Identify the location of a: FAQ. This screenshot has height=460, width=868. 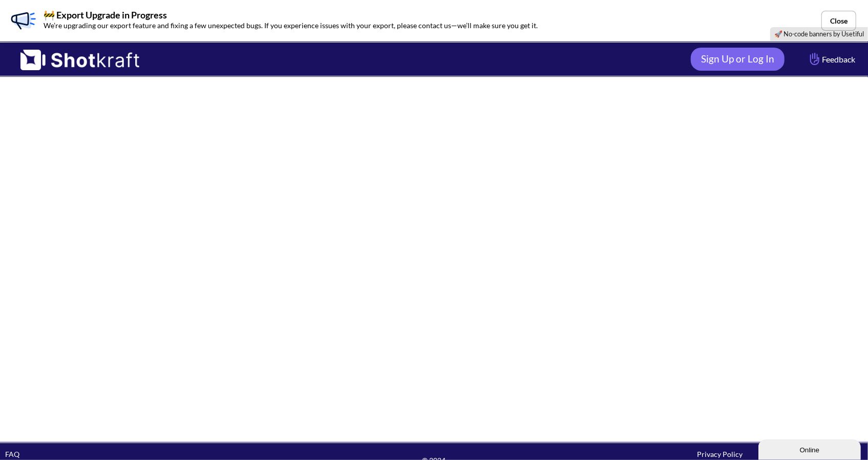
(12, 454).